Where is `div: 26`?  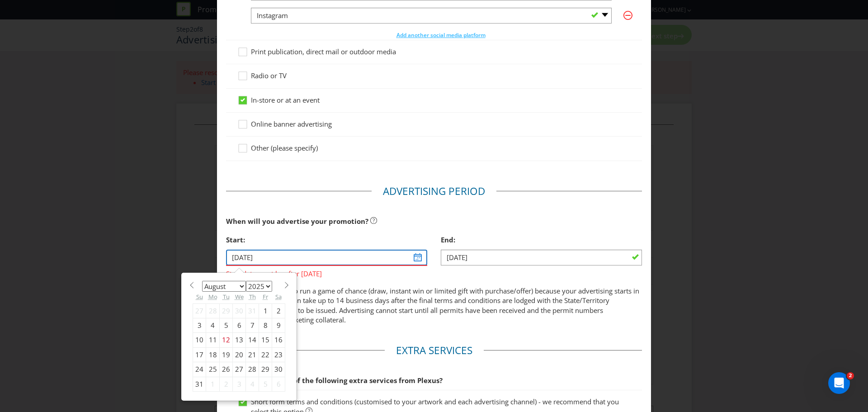 div: 26 is located at coordinates (226, 370).